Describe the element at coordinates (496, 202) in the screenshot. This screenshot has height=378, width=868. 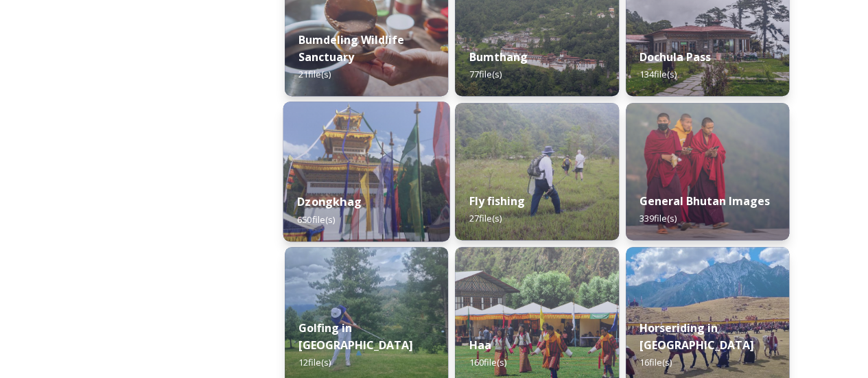
I see `strong: Fly fishing` at that location.